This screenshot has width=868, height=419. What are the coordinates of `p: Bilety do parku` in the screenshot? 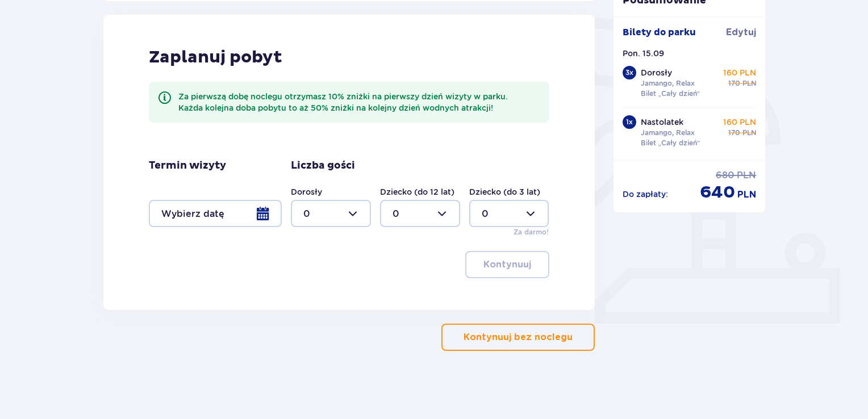 It's located at (659, 33).